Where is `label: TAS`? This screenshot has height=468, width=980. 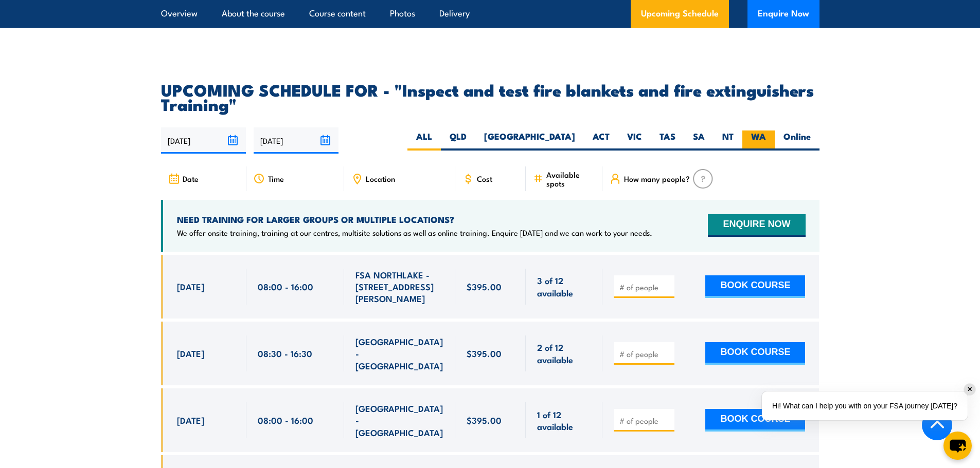
label: TAS is located at coordinates (667, 140).